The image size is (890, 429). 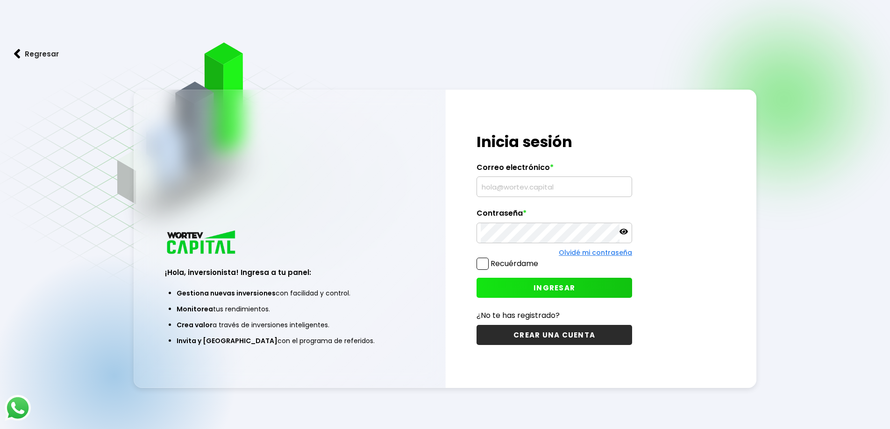 I want to click on label: Correo electrónico, so click(x=554, y=170).